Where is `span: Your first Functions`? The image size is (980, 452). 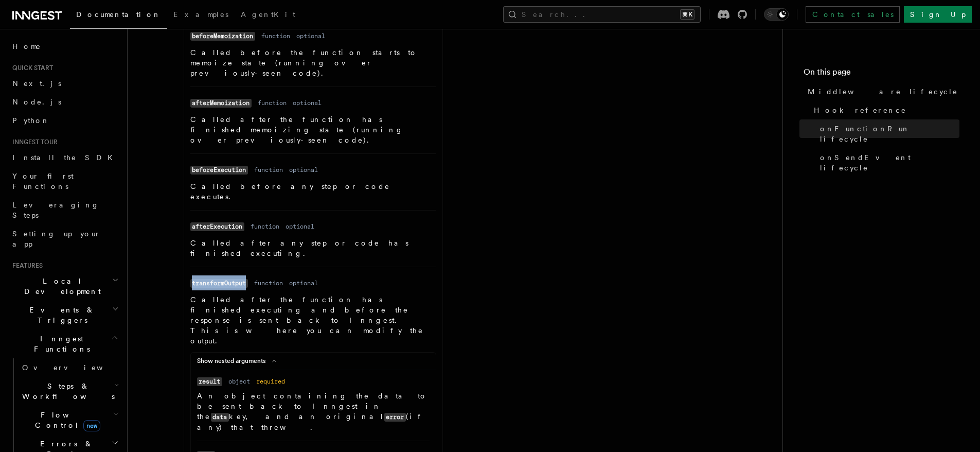
span: Your first Functions is located at coordinates (43, 181).